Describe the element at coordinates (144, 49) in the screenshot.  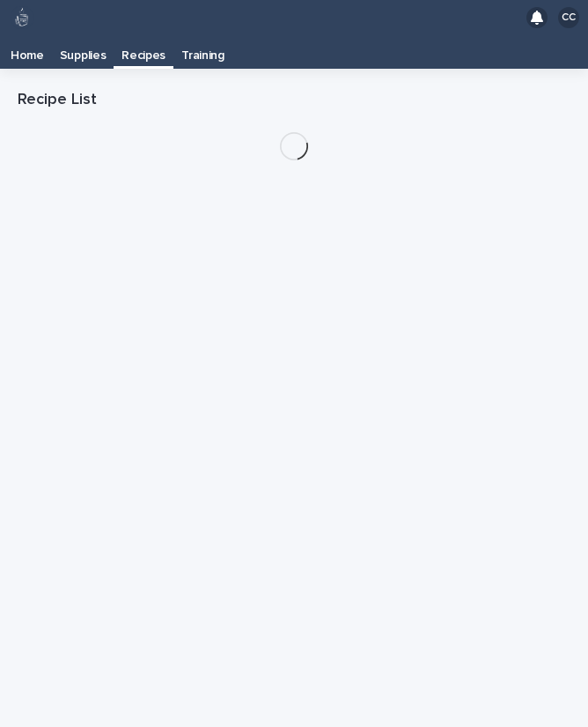
I see `p: Recipes` at that location.